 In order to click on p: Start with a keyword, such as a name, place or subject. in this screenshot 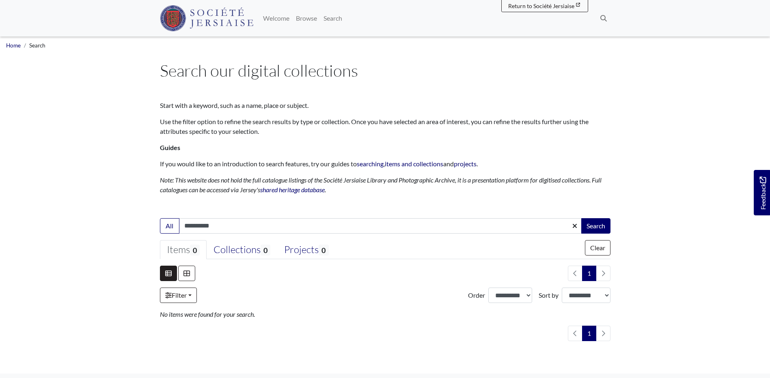, I will do `click(385, 105)`.